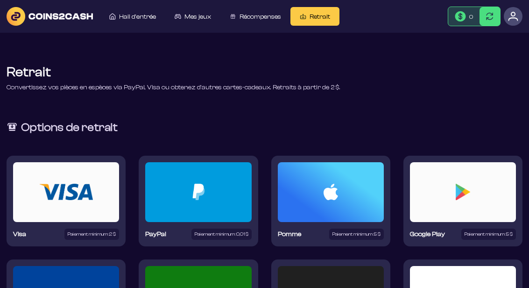 The height and width of the screenshot is (288, 529). What do you see at coordinates (178, 16) in the screenshot?
I see `img: Mes jeux` at bounding box center [178, 16].